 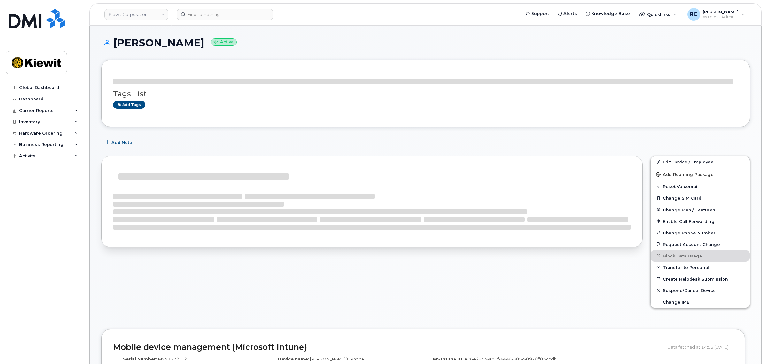 I want to click on button: Block Data Usage, so click(x=700, y=256).